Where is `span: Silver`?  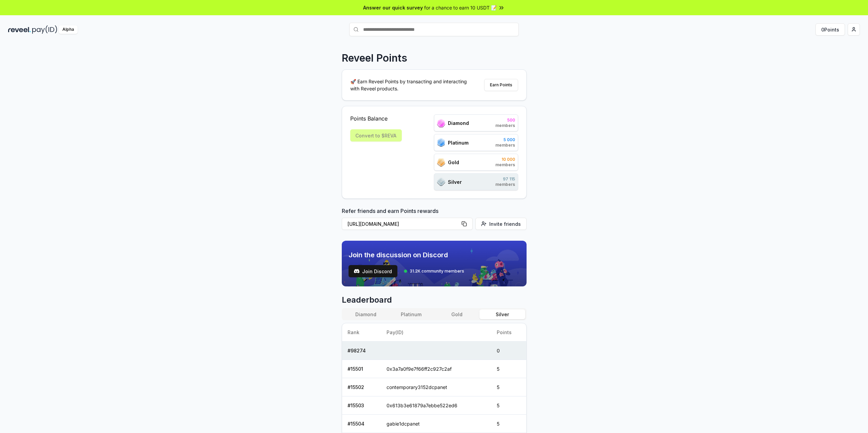
span: Silver is located at coordinates (454, 182).